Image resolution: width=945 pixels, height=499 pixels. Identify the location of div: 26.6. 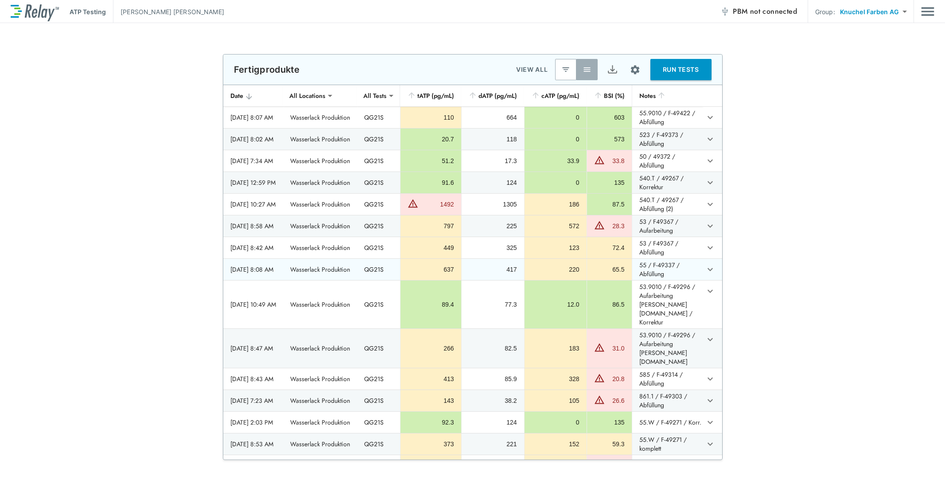
(616, 400).